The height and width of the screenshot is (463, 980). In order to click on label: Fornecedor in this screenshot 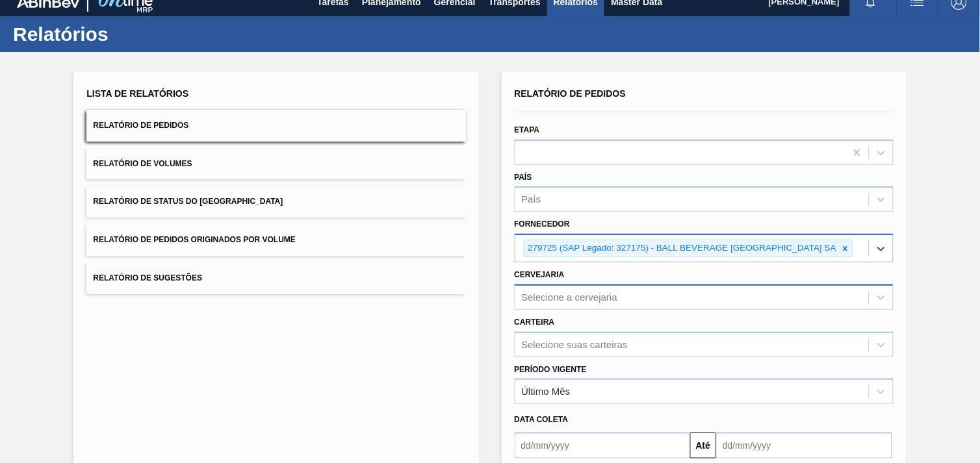, I will do `click(542, 224)`.